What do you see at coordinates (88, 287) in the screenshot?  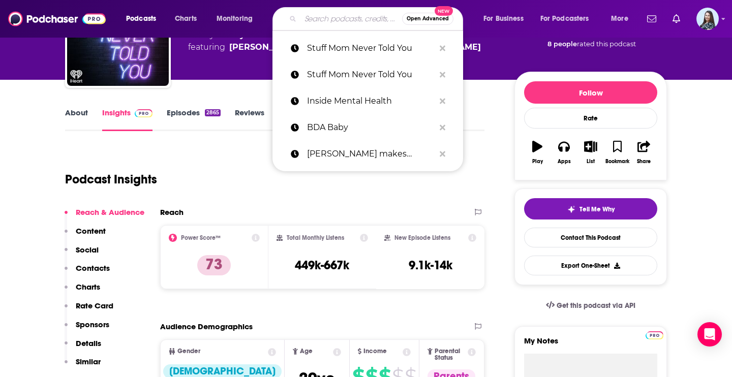 I see `p: Charts` at bounding box center [88, 287].